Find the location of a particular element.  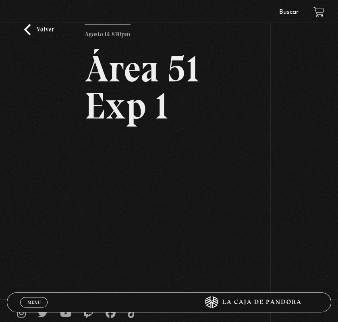

h2: Área 51 Exp 1 is located at coordinates (169, 87).